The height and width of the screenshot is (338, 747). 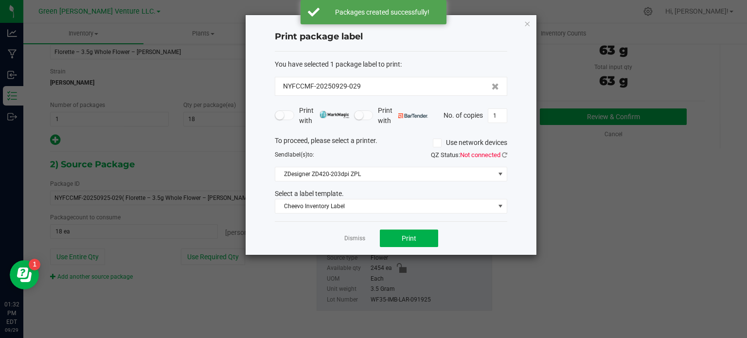 I want to click on span: 1, so click(x=6, y=5).